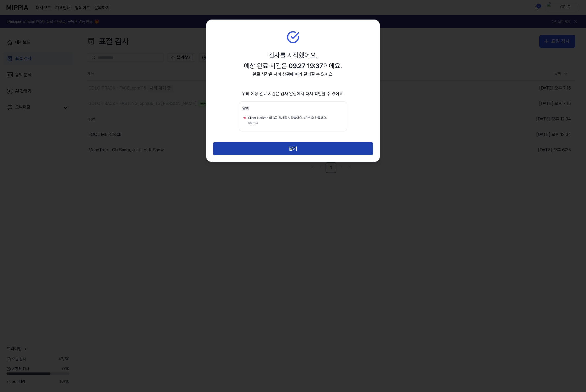 This screenshot has height=392, width=586. Describe the element at coordinates (306, 65) in the screenshot. I see `strong: 09.27 19:37` at that location.